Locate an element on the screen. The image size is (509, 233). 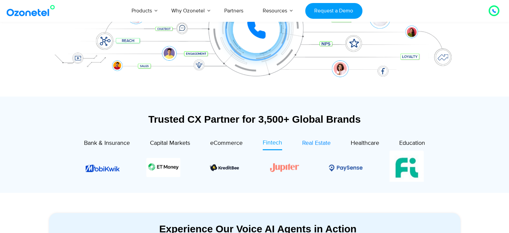
a: Request a Demo is located at coordinates (334, 11).